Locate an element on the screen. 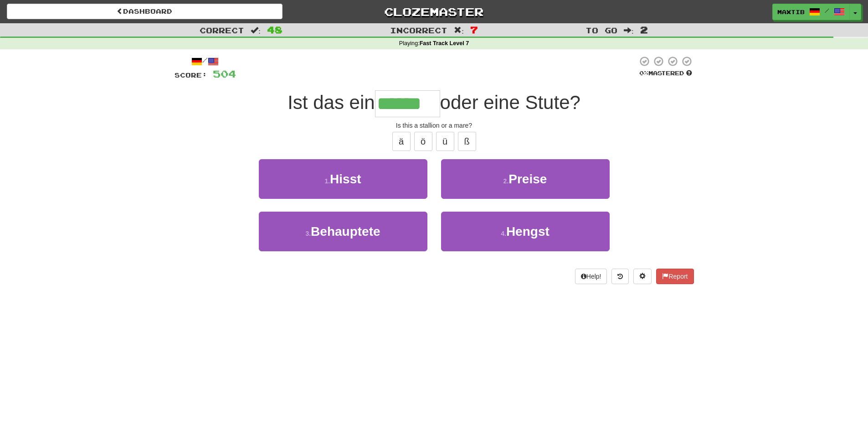  a: Dashboard is located at coordinates (145, 11).